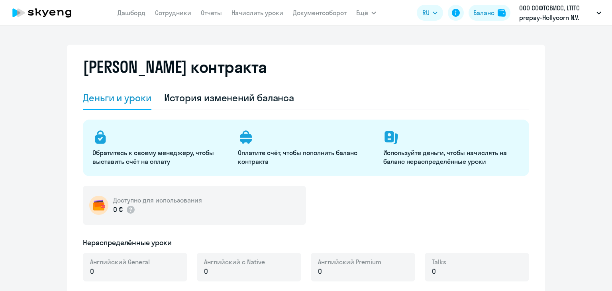  What do you see at coordinates (560, 13) in the screenshot?
I see `button: ООО СОФТСВИСС, LTITC prepay-Hollycorn N.V.` at bounding box center [560, 13].